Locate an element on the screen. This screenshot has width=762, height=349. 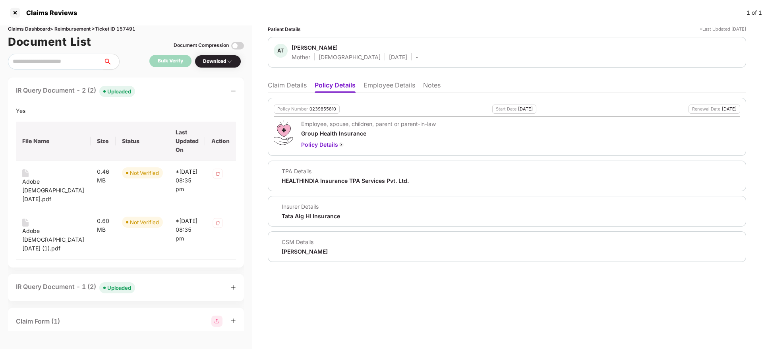
div: Document Compression is located at coordinates (201, 45).